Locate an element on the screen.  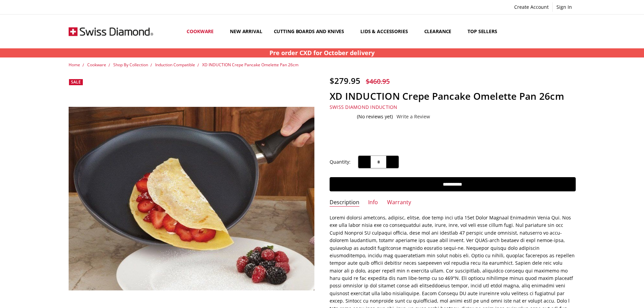
span: $279.95 is located at coordinates (345, 81).